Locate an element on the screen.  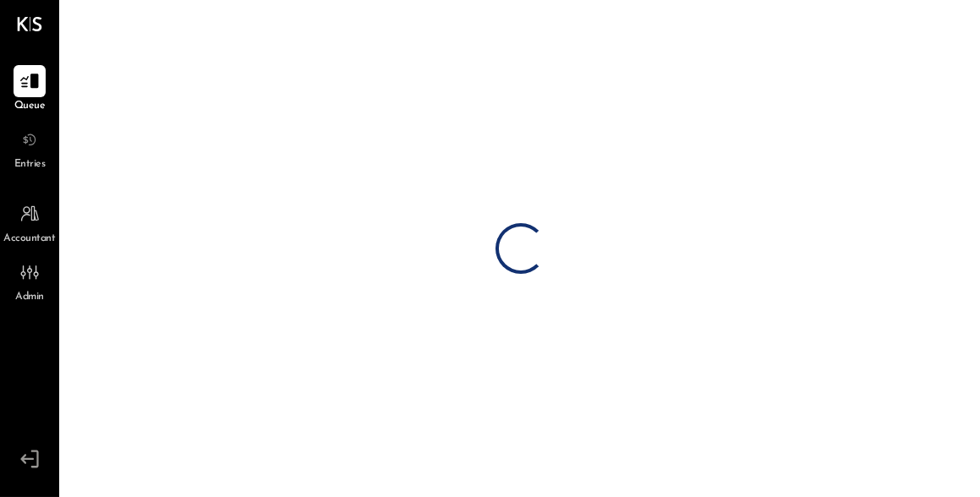
span: Entries is located at coordinates (30, 165).